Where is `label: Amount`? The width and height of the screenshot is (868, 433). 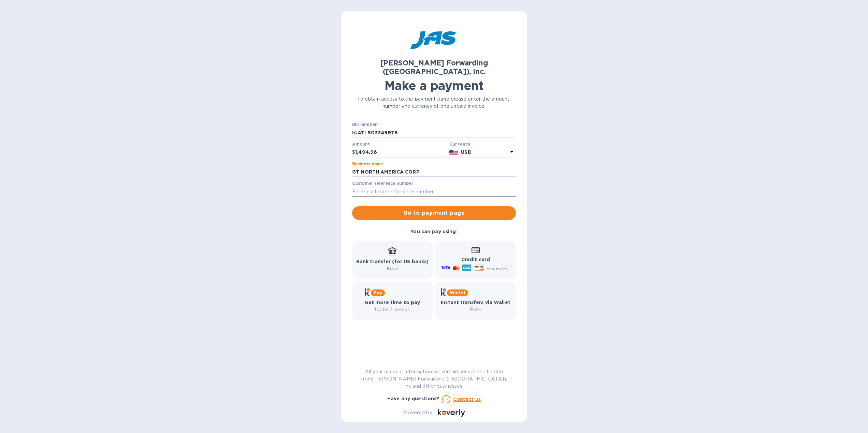
label: Amount is located at coordinates (361, 145).